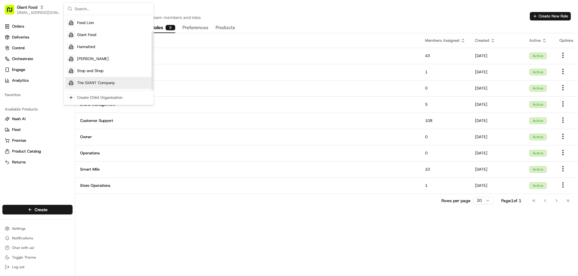 The width and height of the screenshot is (578, 276). Describe the element at coordinates (37, 141) in the screenshot. I see `a: Promise` at that location.